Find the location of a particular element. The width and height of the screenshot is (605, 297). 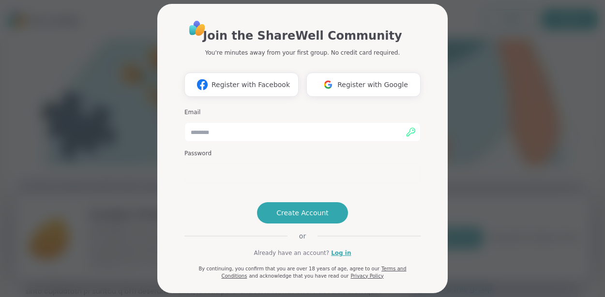

span: Register with Google is located at coordinates (372, 85).